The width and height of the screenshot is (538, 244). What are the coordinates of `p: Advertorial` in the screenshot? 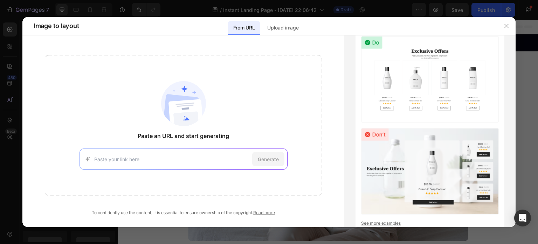 It's located at (210, 23).